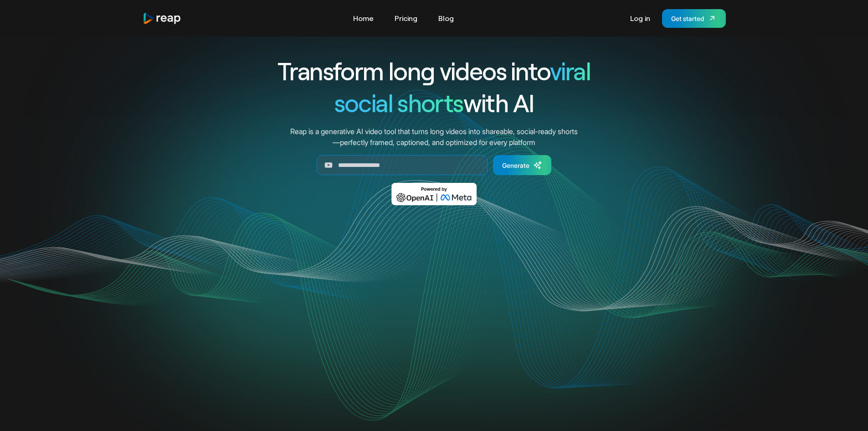 This screenshot has width=868, height=431. What do you see at coordinates (434, 71) in the screenshot?
I see `h1: Transform long videos into` at bounding box center [434, 71].